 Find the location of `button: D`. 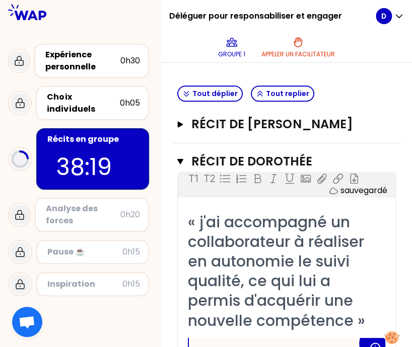

button: D is located at coordinates (390, 16).